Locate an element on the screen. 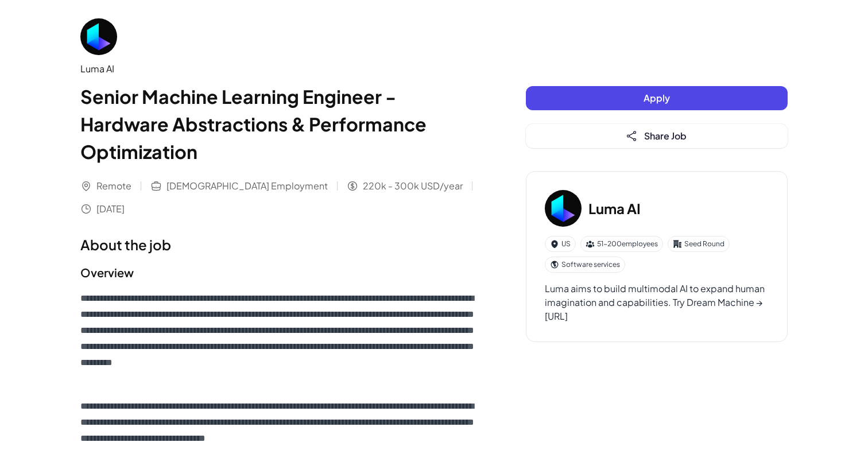  span: Apply is located at coordinates (657, 98).